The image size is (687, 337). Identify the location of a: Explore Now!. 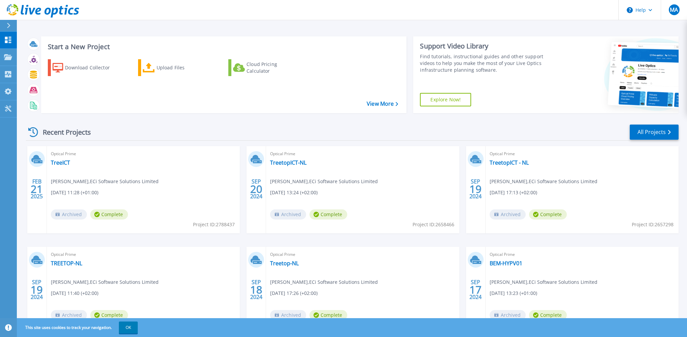
(446, 100).